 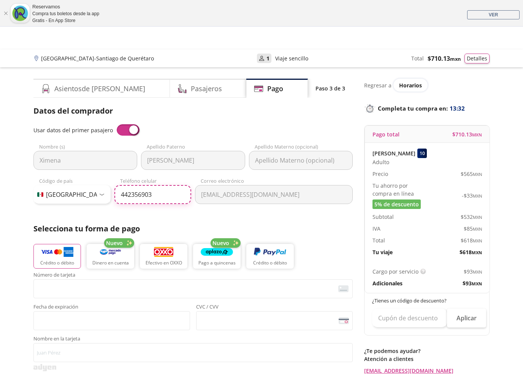 I want to click on input: Nombre en la tarjeta, so click(x=193, y=353).